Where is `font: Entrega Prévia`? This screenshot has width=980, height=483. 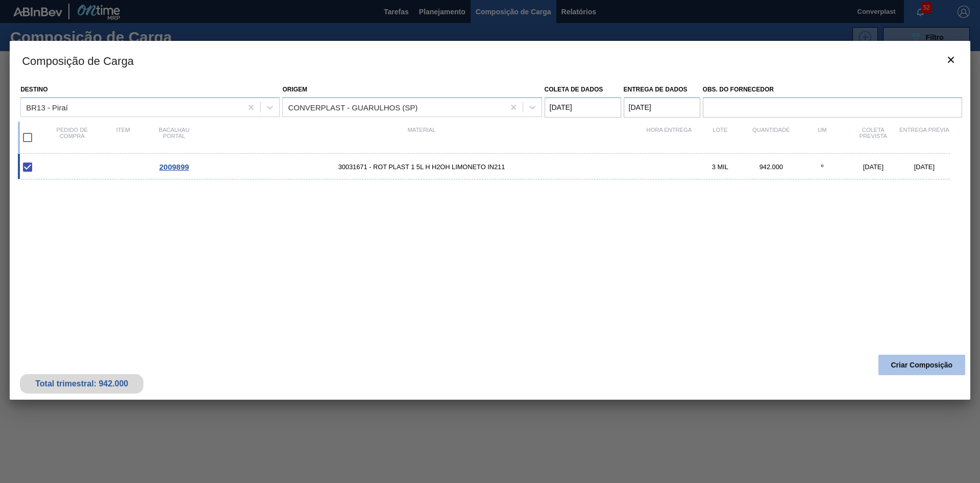 font: Entrega Prévia is located at coordinates (925, 130).